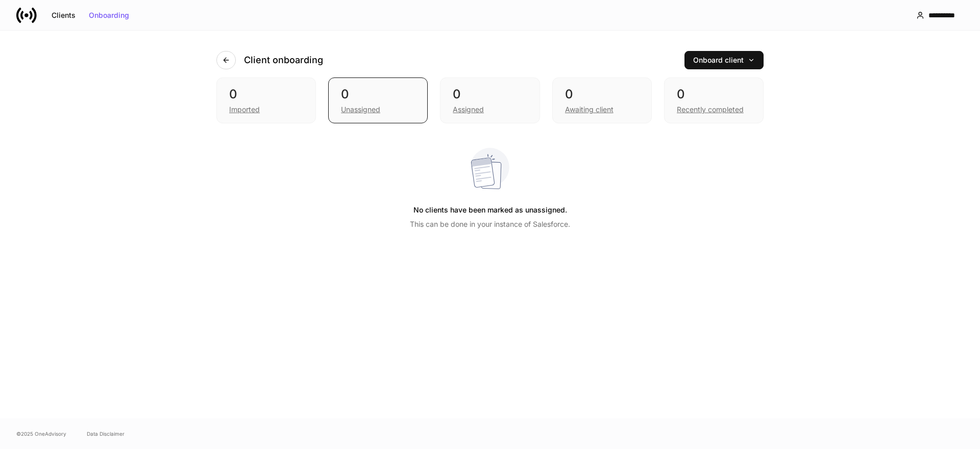 The height and width of the screenshot is (449, 980). Describe the element at coordinates (266, 100) in the screenshot. I see `div: 0Imported` at that location.